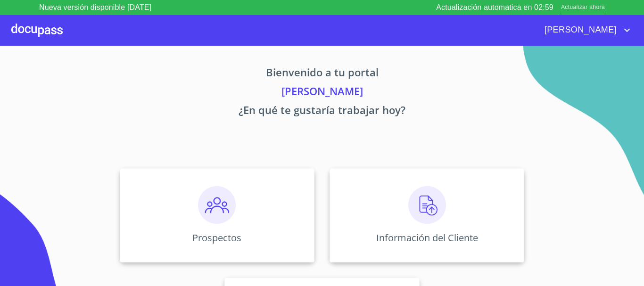 The width and height of the screenshot is (644, 286). What do you see at coordinates (495, 7) in the screenshot?
I see `p: Actualización automatica en 02:59` at bounding box center [495, 7].